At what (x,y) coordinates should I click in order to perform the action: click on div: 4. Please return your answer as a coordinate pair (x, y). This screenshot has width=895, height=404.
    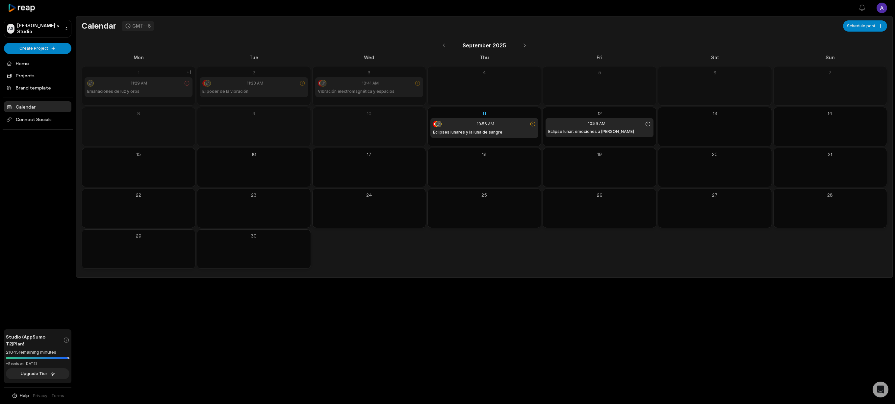
    Looking at the image, I should click on (484, 72).